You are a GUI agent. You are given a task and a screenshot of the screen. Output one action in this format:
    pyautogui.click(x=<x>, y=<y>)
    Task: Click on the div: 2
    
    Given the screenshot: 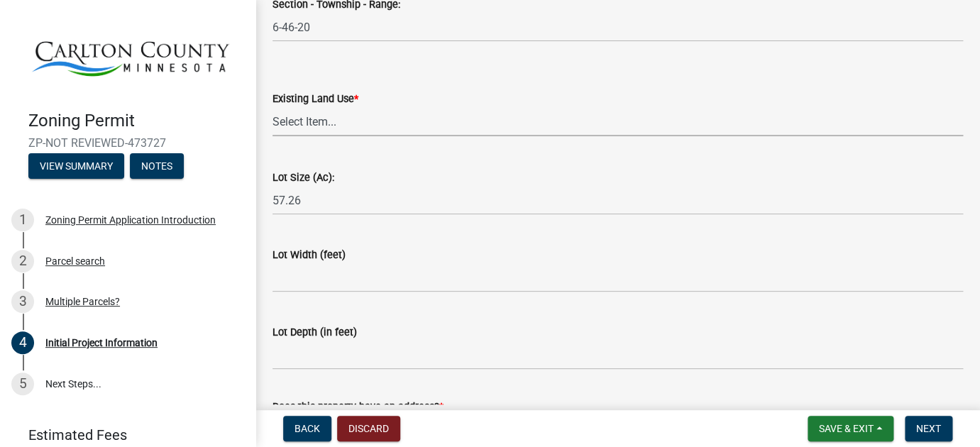 What is the action you would take?
    pyautogui.click(x=23, y=261)
    